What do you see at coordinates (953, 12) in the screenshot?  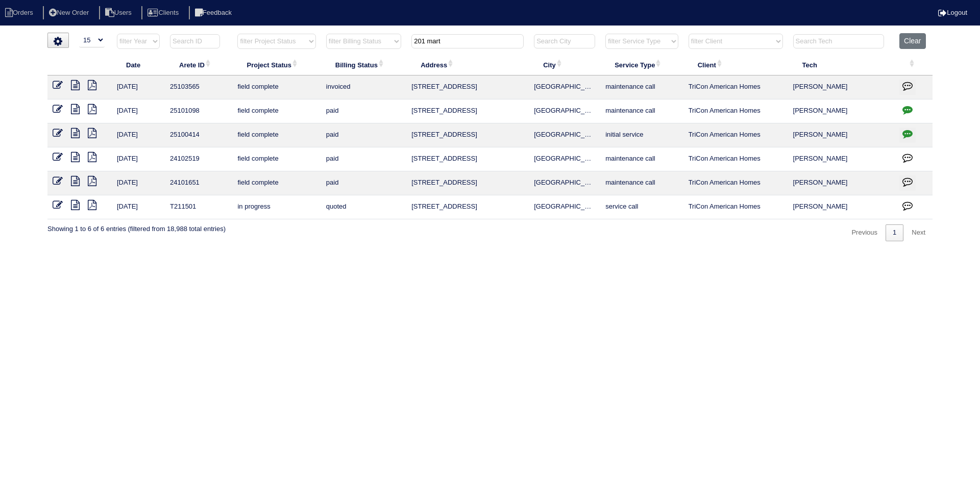 I see `a: Logout` at bounding box center [953, 12].